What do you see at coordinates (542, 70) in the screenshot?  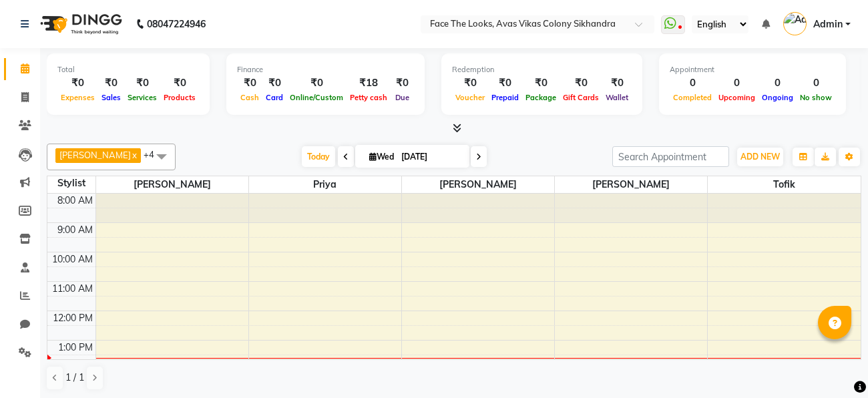 I see `div: Redemption` at bounding box center [542, 70].